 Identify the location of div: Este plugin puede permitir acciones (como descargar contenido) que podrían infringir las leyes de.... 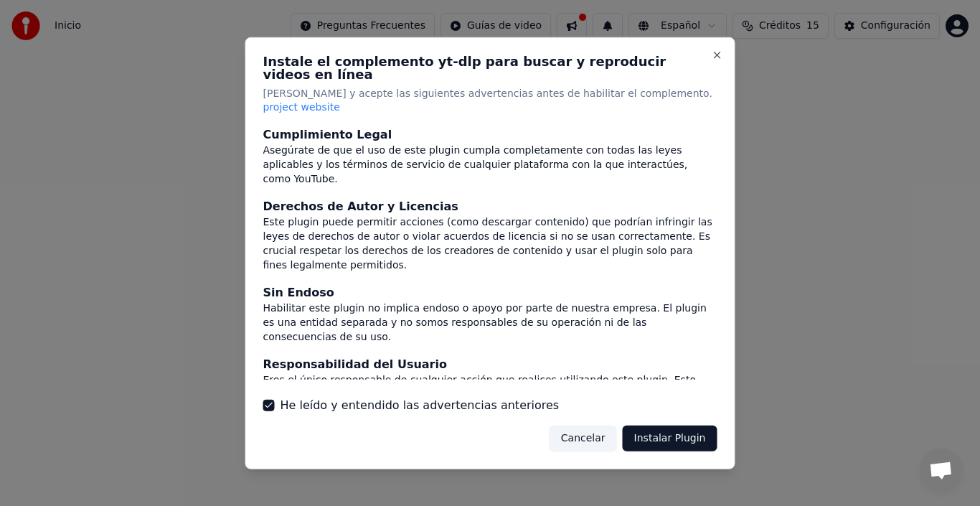
(490, 244).